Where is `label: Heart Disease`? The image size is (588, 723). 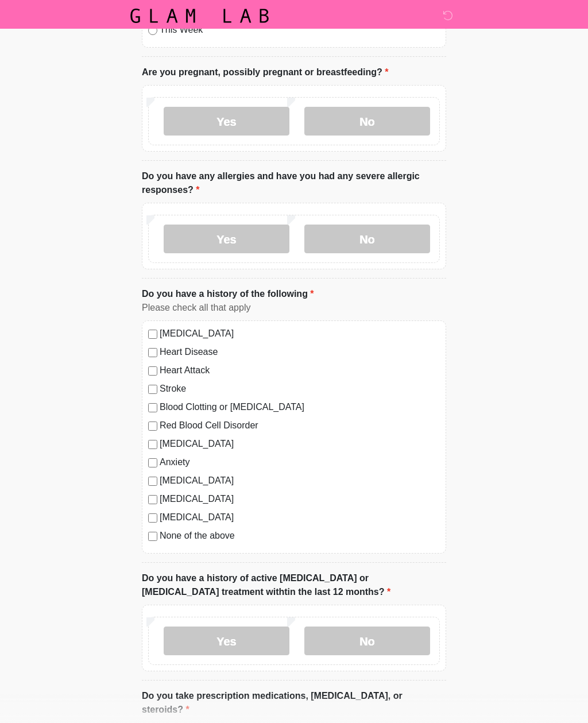 label: Heart Disease is located at coordinates (299, 352).